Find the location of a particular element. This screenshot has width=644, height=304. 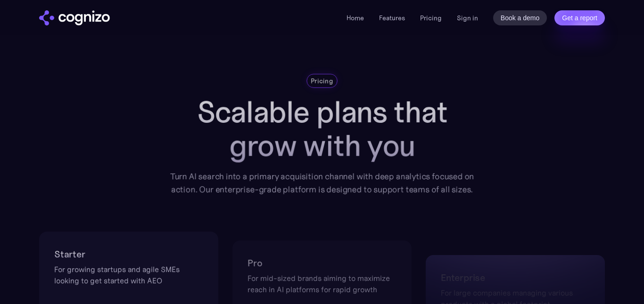

a: Pricing is located at coordinates (431, 18).